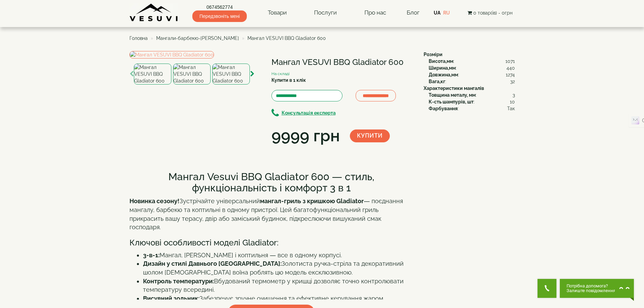  Describe the element at coordinates (490, 13) in the screenshot. I see `button: 0 товар(ів) - 0грн` at that location.